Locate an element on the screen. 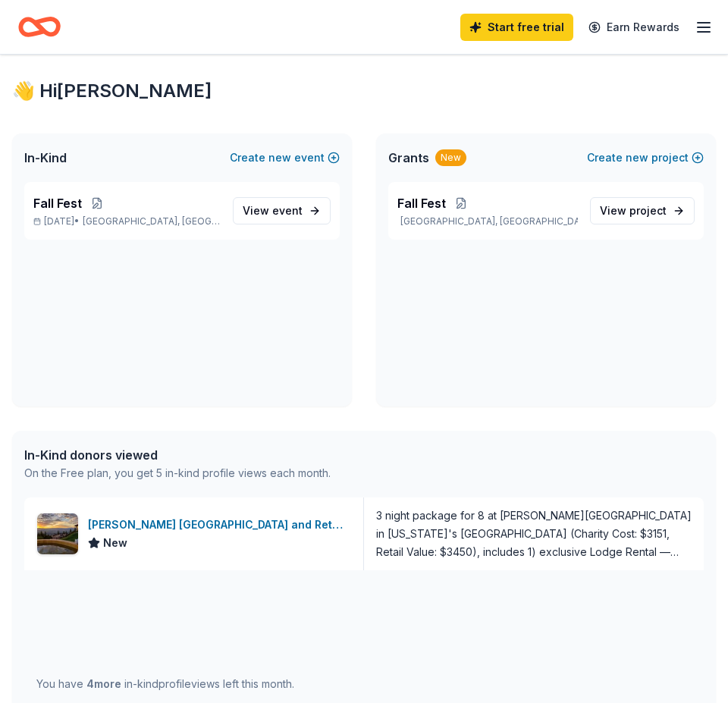  a: Home is located at coordinates (40, 26).